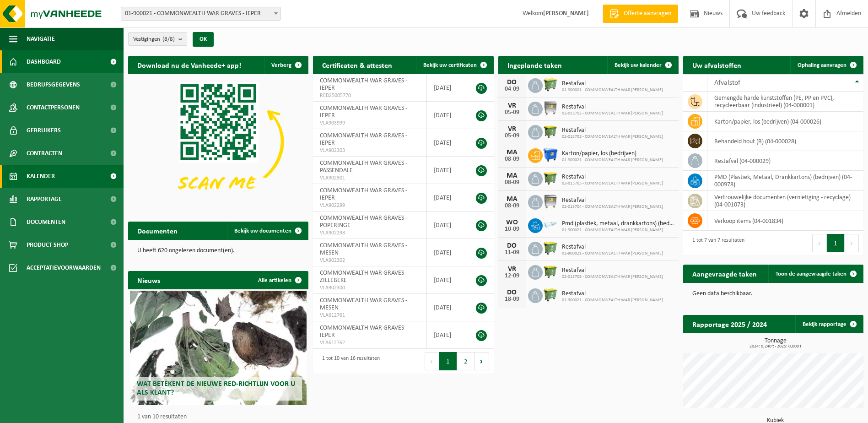 The width and height of the screenshot is (868, 423). Describe the element at coordinates (512, 152) in the screenshot. I see `div: MA` at that location.